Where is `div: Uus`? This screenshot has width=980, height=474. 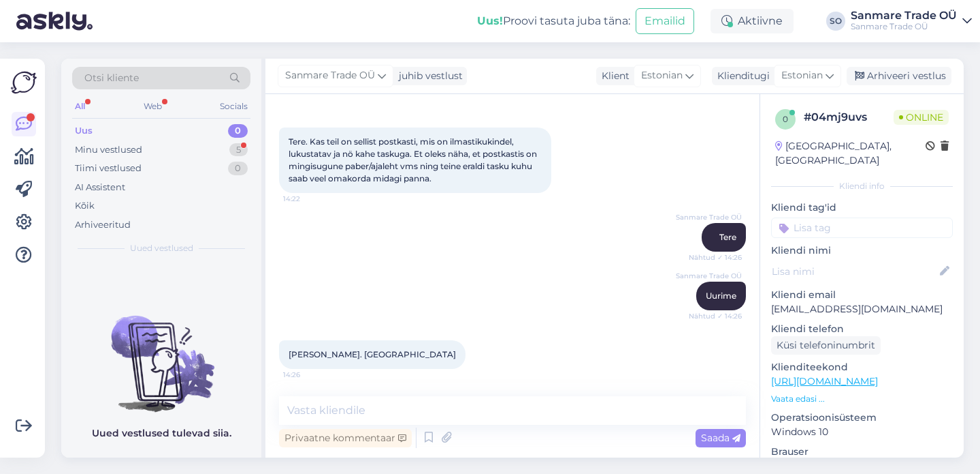 div: Uus is located at coordinates (83, 131).